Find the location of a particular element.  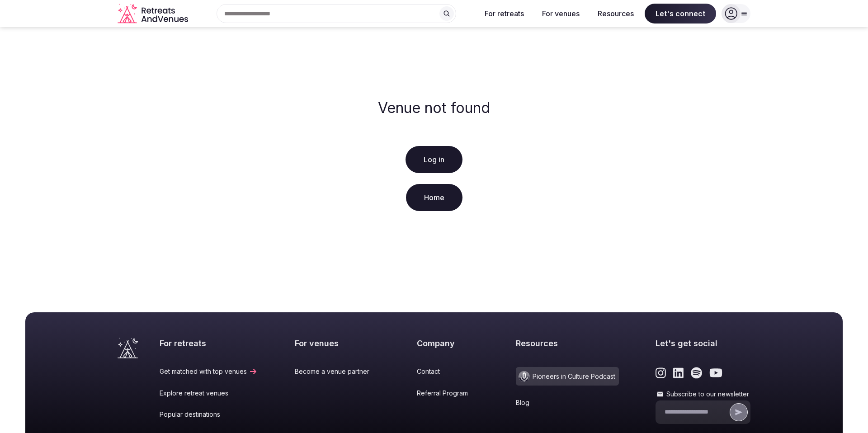

a: Log in is located at coordinates (434, 160).